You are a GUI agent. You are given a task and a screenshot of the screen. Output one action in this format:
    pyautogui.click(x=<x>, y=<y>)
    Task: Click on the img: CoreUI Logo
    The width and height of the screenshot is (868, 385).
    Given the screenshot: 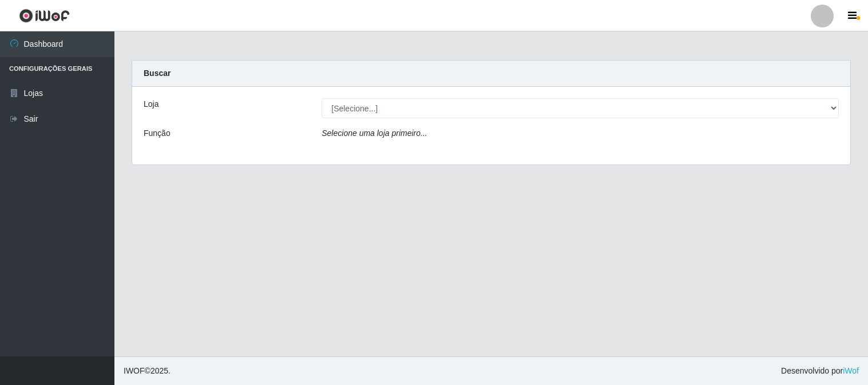 What is the action you would take?
    pyautogui.click(x=44, y=16)
    